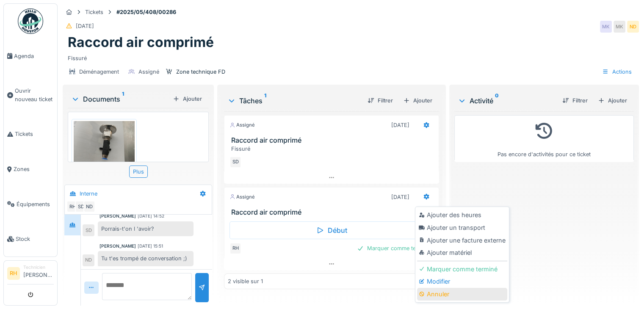 This screenshot has width=644, height=309. Describe the element at coordinates (34, 95) in the screenshot. I see `span: Ouvrir nouveau ticket` at that location.